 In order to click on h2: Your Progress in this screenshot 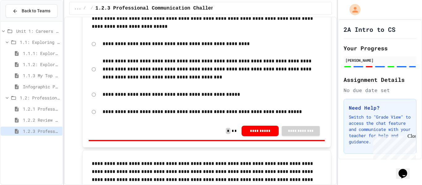, I will do `click(380, 48)`.